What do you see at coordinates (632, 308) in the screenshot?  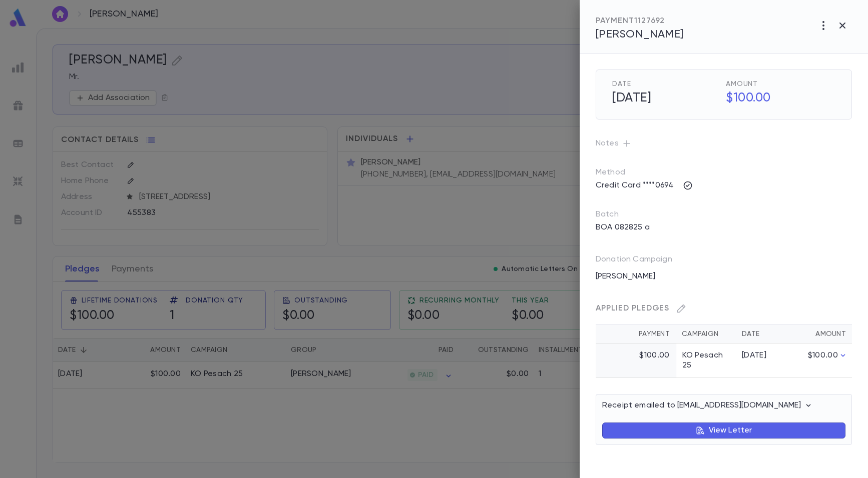 I see `span: Applied Pledges` at bounding box center [632, 308].